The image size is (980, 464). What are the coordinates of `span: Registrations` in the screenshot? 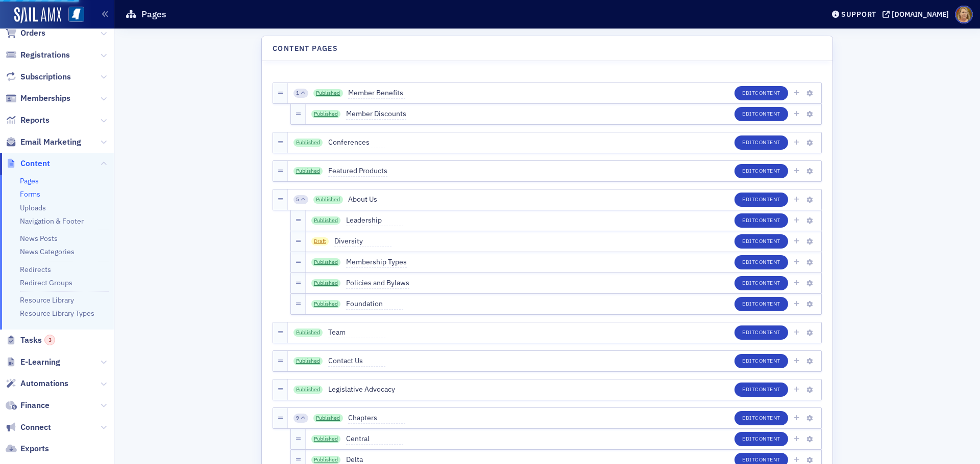 It's located at (45, 55).